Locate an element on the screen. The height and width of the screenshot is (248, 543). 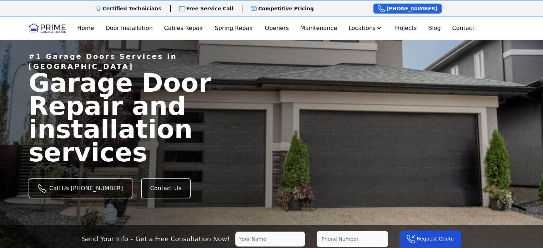
a: Blog is located at coordinates (434, 28).